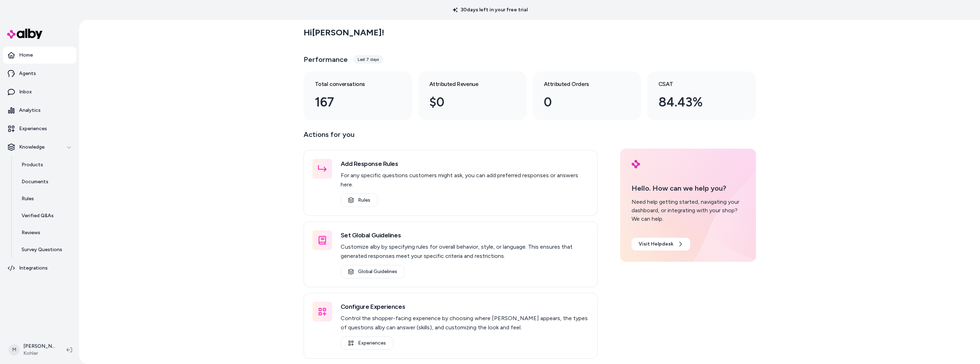  What do you see at coordinates (661, 244) in the screenshot?
I see `a: Visit Helpdesk` at bounding box center [661, 244].